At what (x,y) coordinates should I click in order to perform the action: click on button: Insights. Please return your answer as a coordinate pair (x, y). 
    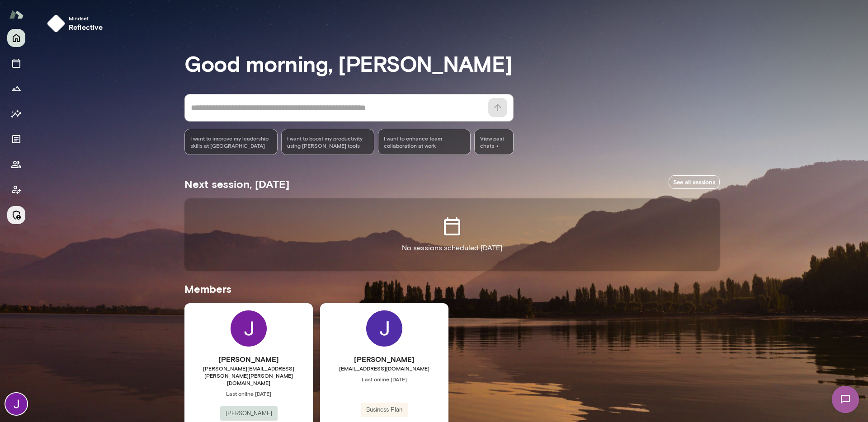
    Looking at the image, I should click on (16, 114).